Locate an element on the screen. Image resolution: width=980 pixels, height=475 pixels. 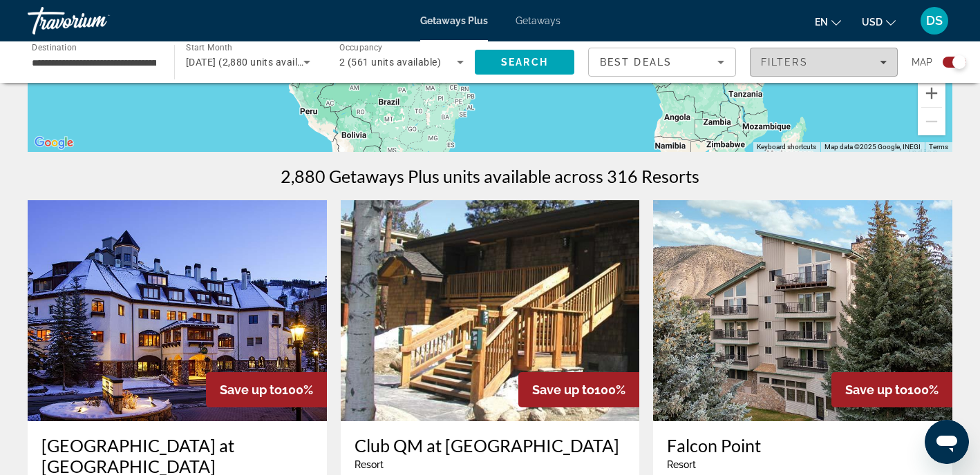
span: Search is located at coordinates (525, 62).